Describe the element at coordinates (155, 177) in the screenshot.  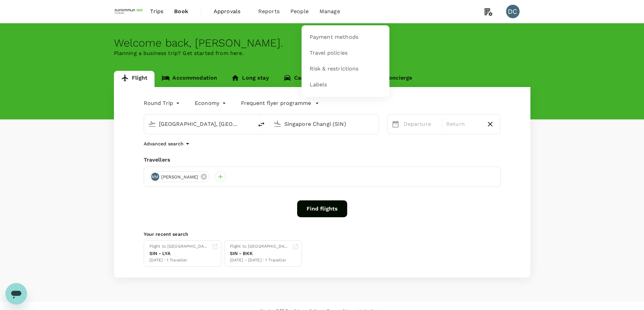
I see `div: MM` at that location.